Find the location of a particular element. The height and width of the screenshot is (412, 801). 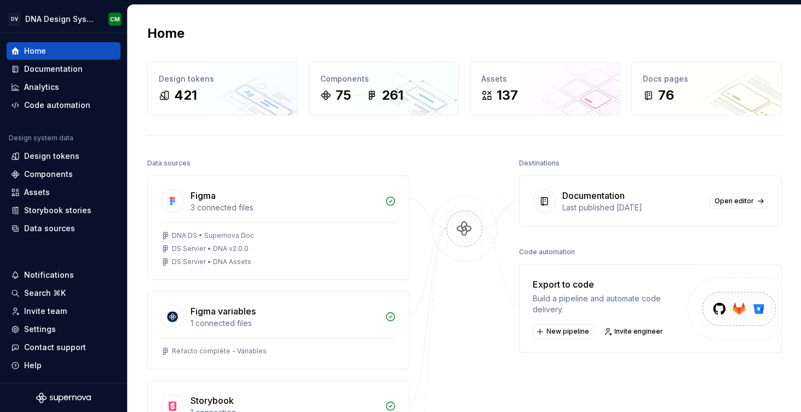

a: Assets137 is located at coordinates (545, 89).